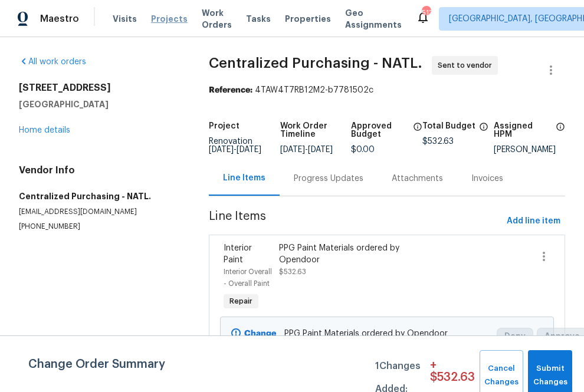 The image size is (584, 392). Describe the element at coordinates (231, 91) in the screenshot. I see `b: Reference:` at that location.